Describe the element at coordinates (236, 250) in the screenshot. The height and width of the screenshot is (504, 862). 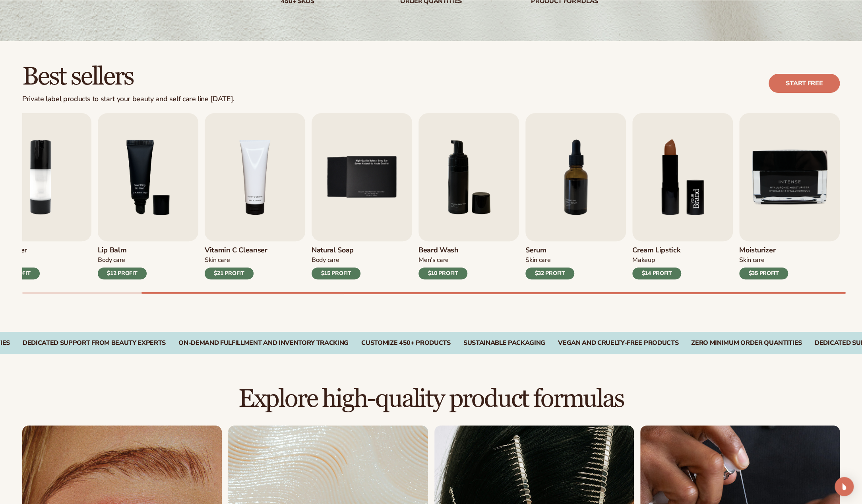
I see `h3: Vitamin C Cleanser` at that location.